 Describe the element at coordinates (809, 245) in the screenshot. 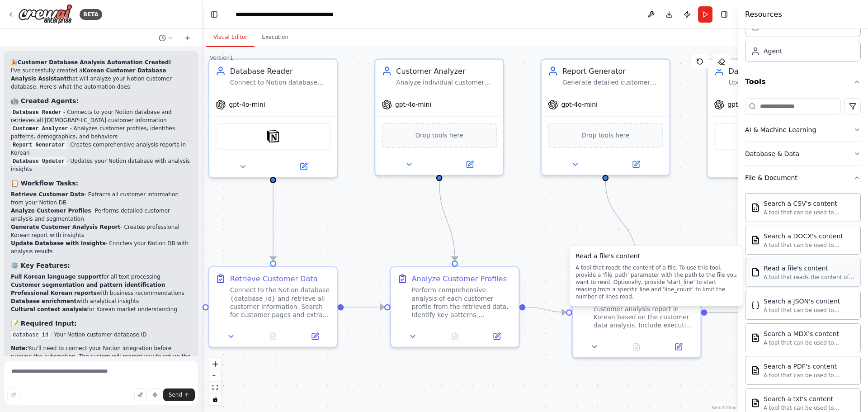

I see `div: A tool that can be used to semantic search a query from a DOCX's content.` at that location.